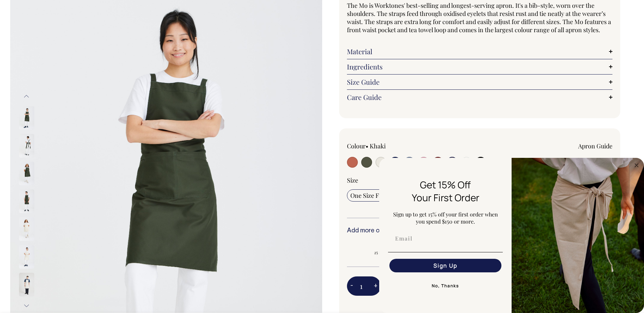 This screenshot has height=313, width=644. I want to click on div: Size, so click(479, 181).